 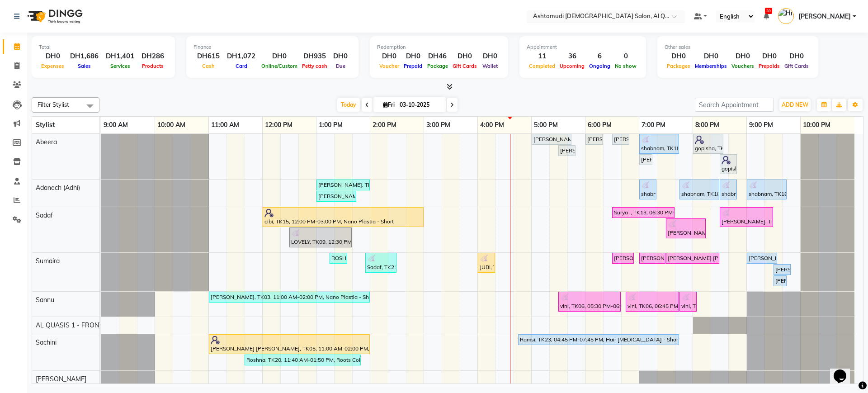 I want to click on span: 30, so click(x=768, y=11).